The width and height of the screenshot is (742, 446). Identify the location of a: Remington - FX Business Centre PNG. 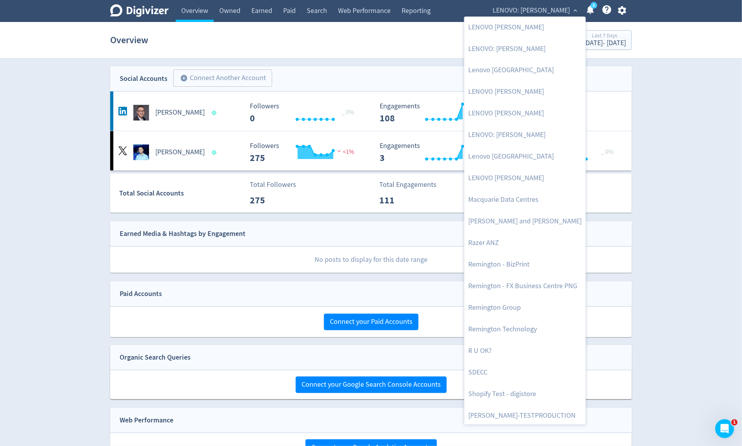
(525, 286).